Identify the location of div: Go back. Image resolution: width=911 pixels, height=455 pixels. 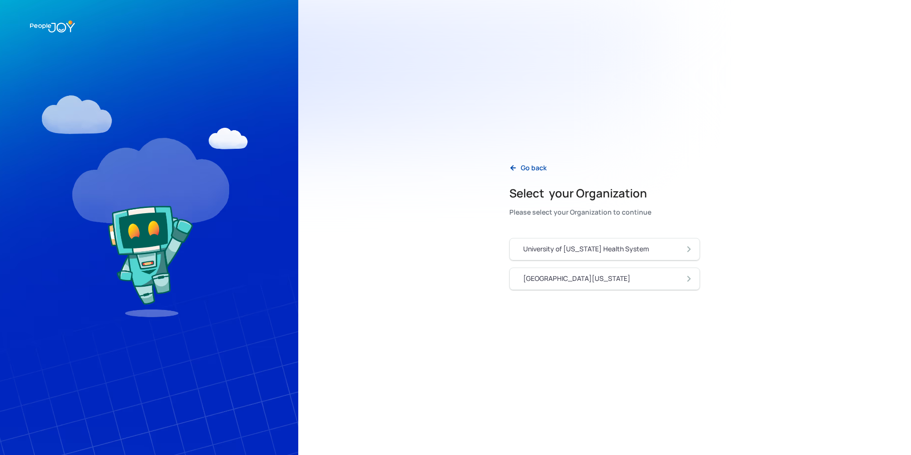
(534, 168).